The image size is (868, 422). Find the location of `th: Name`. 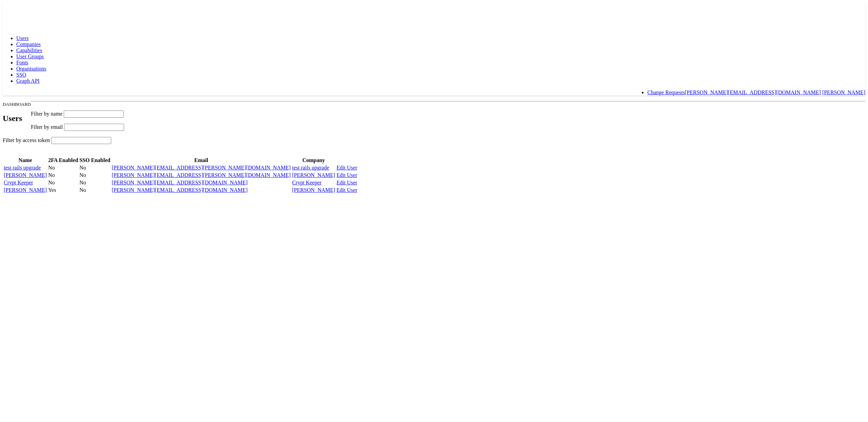

th: Name is located at coordinates (25, 161).